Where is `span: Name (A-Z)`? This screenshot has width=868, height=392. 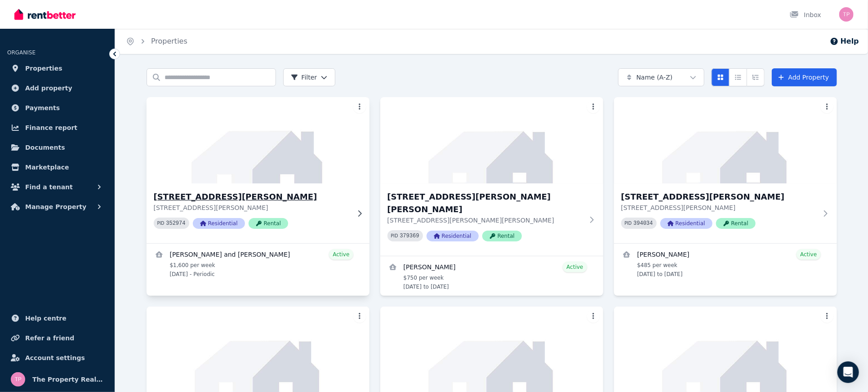
span: Name (A-Z) is located at coordinates (654, 77).